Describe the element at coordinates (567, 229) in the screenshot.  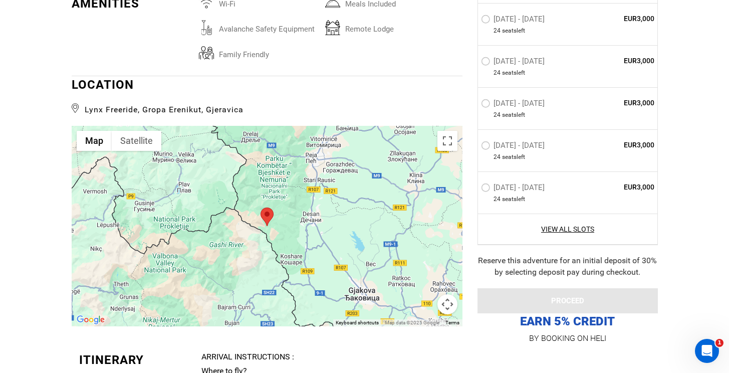
I see `a: View All Slots` at that location.